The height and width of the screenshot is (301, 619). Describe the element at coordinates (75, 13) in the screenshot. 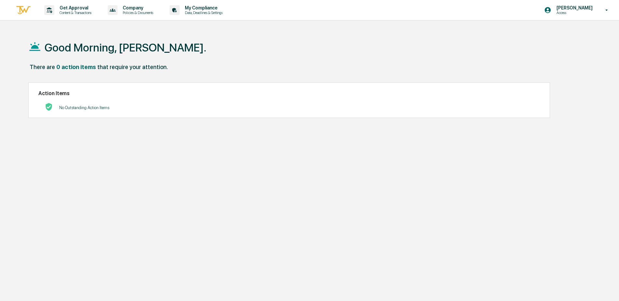

I see `p: Content & Transactions` at that location.